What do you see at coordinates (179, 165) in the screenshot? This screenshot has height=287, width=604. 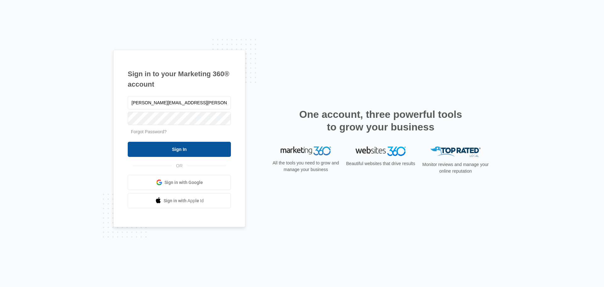 I see `span: OR` at bounding box center [179, 165].